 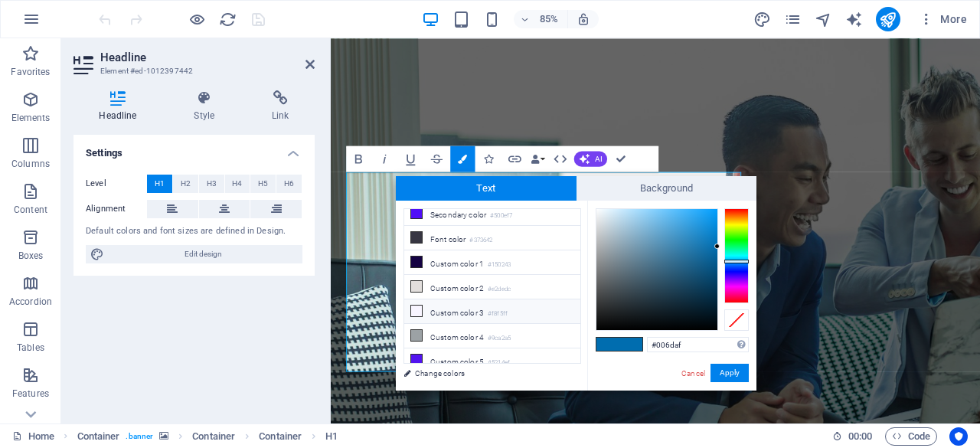 I want to click on span: Text, so click(x=486, y=188).